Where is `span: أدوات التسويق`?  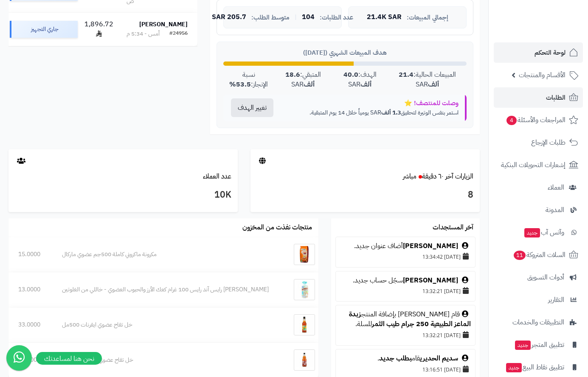
span: أدوات التسويق is located at coordinates (545, 278).